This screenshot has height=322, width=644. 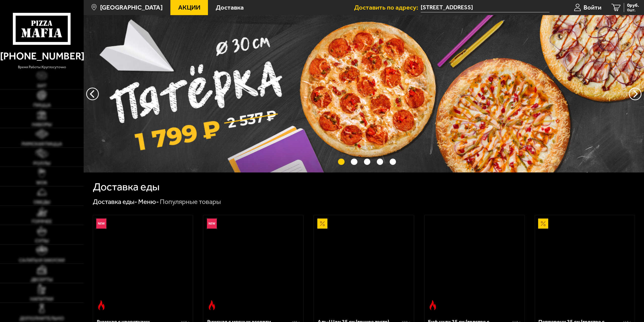 What do you see at coordinates (42, 299) in the screenshot?
I see `span: Напитки` at bounding box center [42, 299].